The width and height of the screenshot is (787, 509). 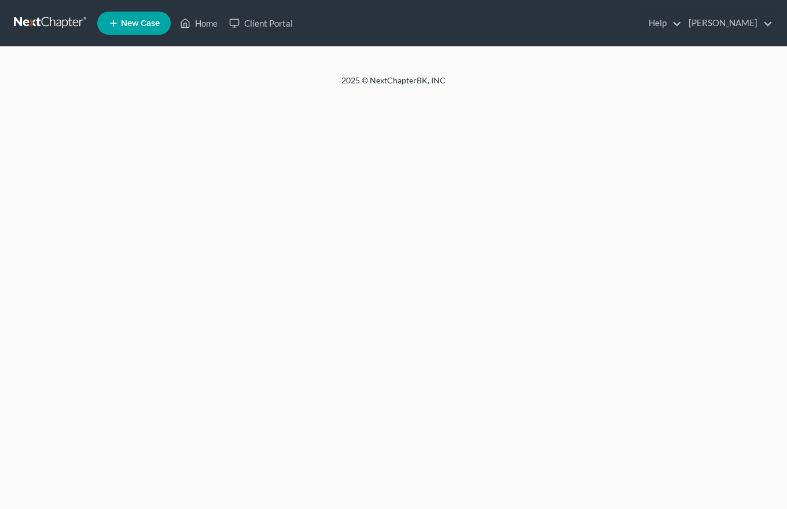 What do you see at coordinates (394, 85) in the screenshot?
I see `div: 2025 © NextChapterBK, INC` at bounding box center [394, 85].